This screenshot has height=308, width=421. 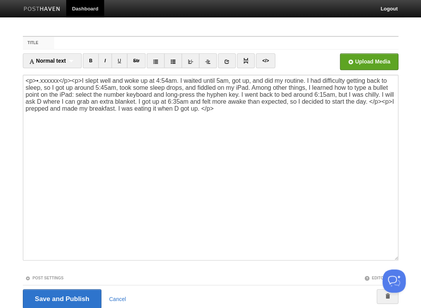 What do you see at coordinates (119, 61) in the screenshot?
I see `a: CTRL+U` at bounding box center [119, 61].